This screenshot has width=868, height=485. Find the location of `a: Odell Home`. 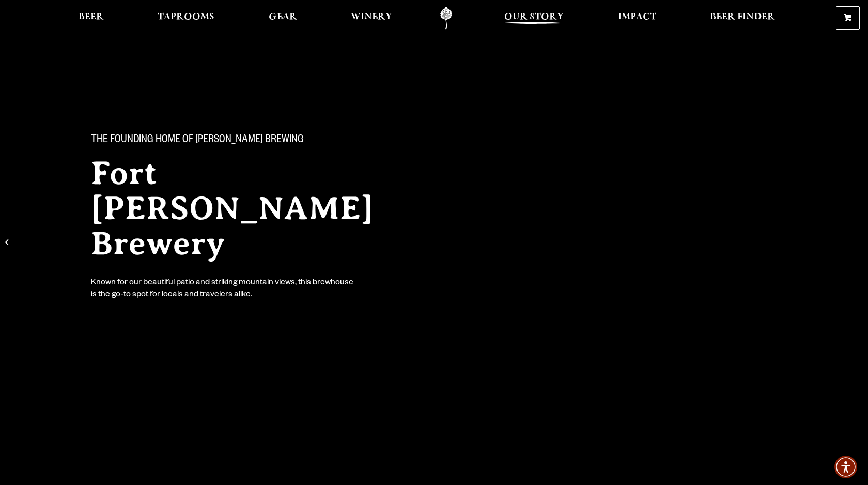

a: Odell Home is located at coordinates (446, 18).